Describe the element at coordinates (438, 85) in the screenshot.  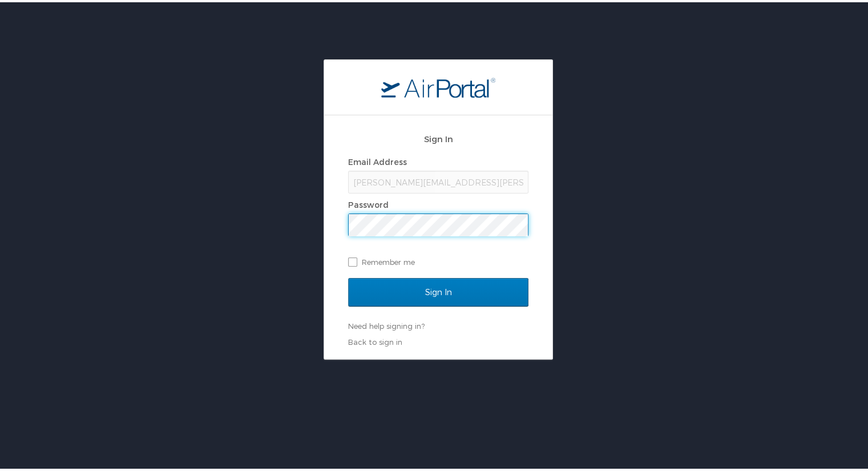
I see `img: logo` at that location.